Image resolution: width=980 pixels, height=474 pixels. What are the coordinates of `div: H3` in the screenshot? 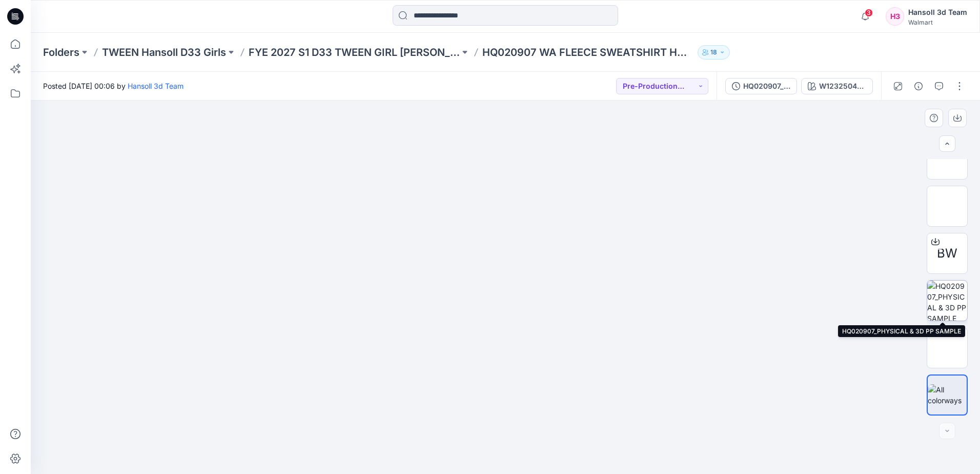 It's located at (895, 17).